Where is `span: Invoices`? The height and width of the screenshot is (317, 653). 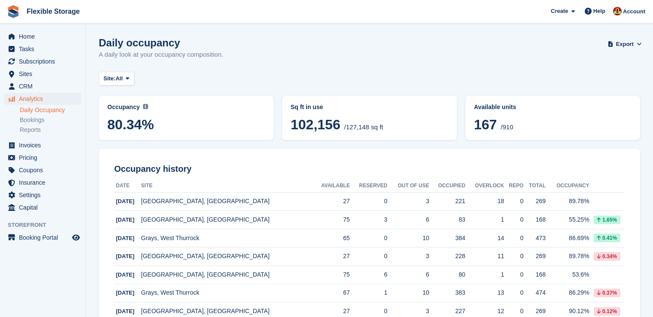
span: Invoices is located at coordinates (45, 145).